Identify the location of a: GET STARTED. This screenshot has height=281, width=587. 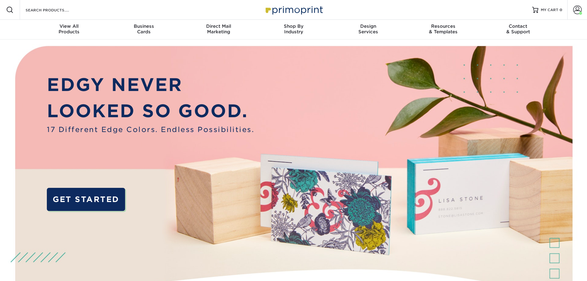
(86, 199).